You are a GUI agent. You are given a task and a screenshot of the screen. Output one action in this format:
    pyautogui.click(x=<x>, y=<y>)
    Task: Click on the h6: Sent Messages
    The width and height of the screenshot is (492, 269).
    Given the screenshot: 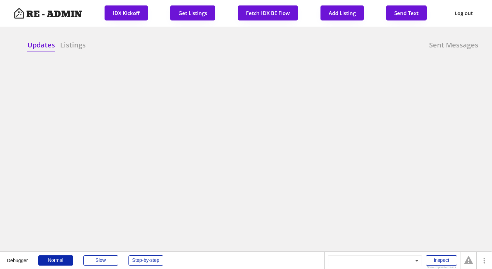 What is the action you would take?
    pyautogui.click(x=454, y=45)
    